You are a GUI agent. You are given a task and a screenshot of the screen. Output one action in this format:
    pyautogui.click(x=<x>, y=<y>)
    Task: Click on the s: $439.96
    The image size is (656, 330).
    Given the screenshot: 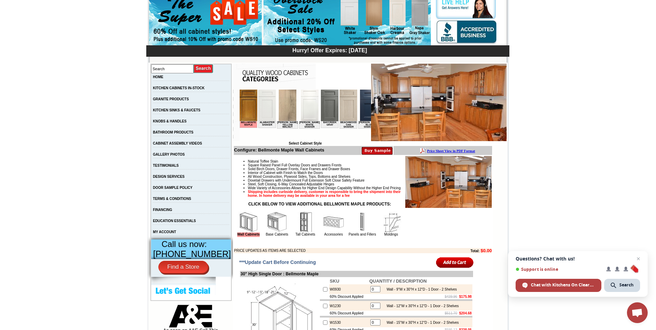 What is the action you would take?
    pyautogui.click(x=451, y=296)
    